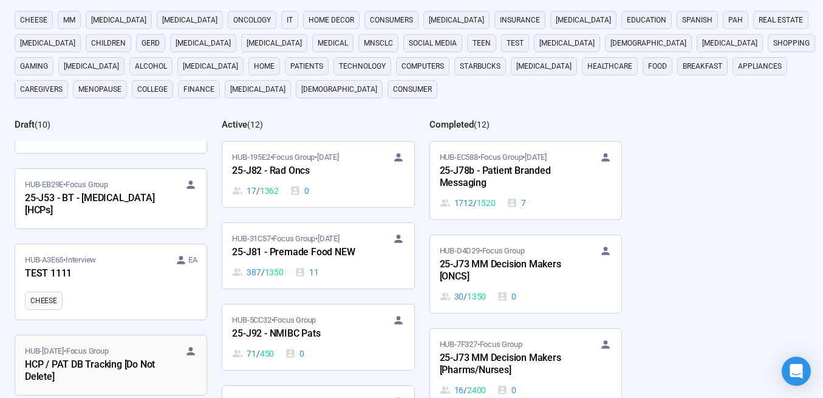  Describe the element at coordinates (100, 89) in the screenshot. I see `span: menopause` at that location.